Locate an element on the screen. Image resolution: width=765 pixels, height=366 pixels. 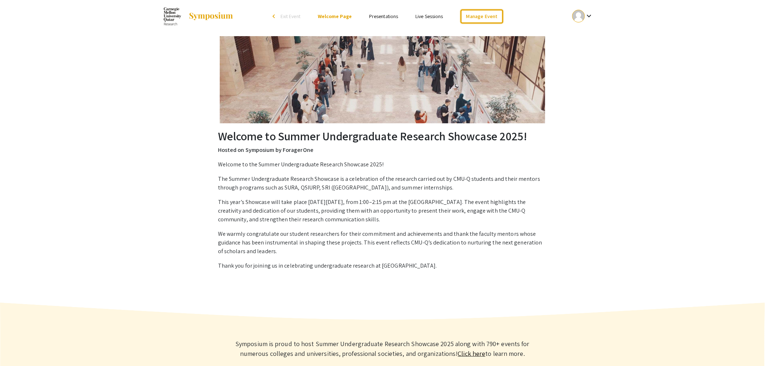
a: Welcome Page is located at coordinates (335, 16).